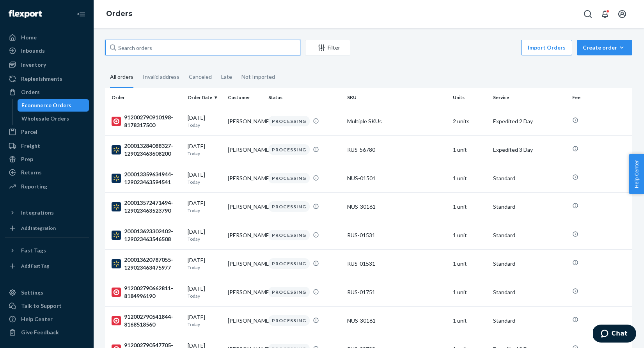 This screenshot has width=644, height=348. Describe the element at coordinates (37, 212) in the screenshot. I see `div: Integrations` at that location.